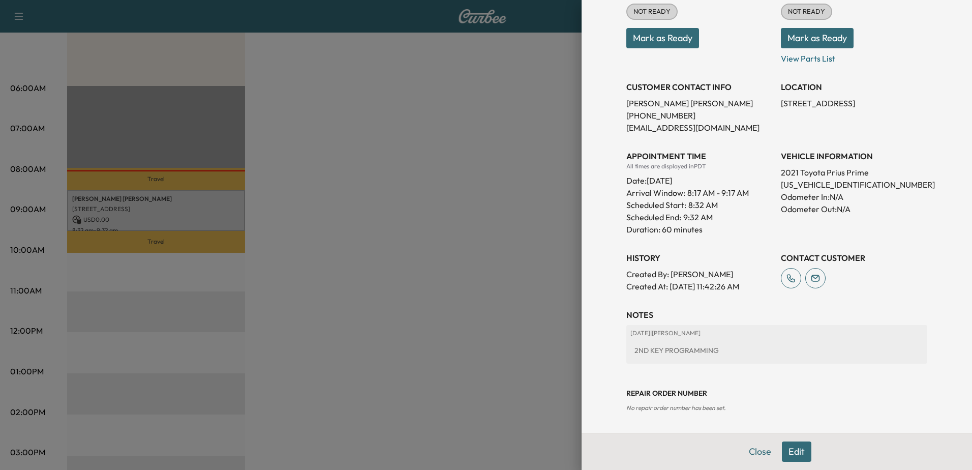  I want to click on p: Odometer In: N/A, so click(854, 197).